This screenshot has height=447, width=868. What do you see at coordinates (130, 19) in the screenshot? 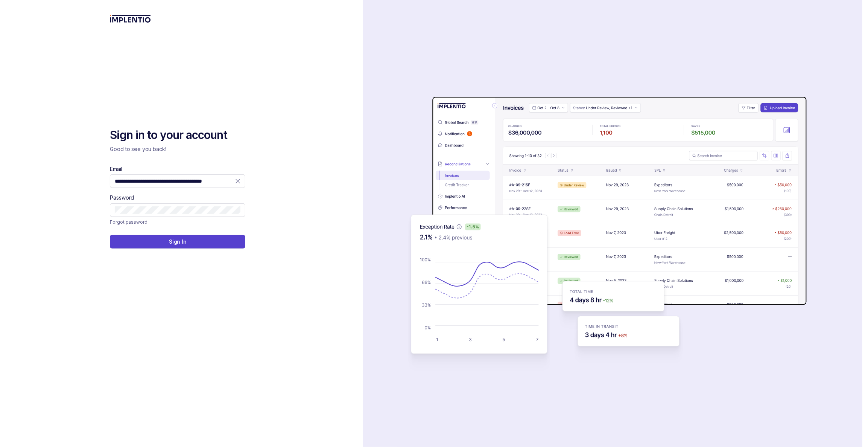
I see `img: logo` at bounding box center [130, 19].